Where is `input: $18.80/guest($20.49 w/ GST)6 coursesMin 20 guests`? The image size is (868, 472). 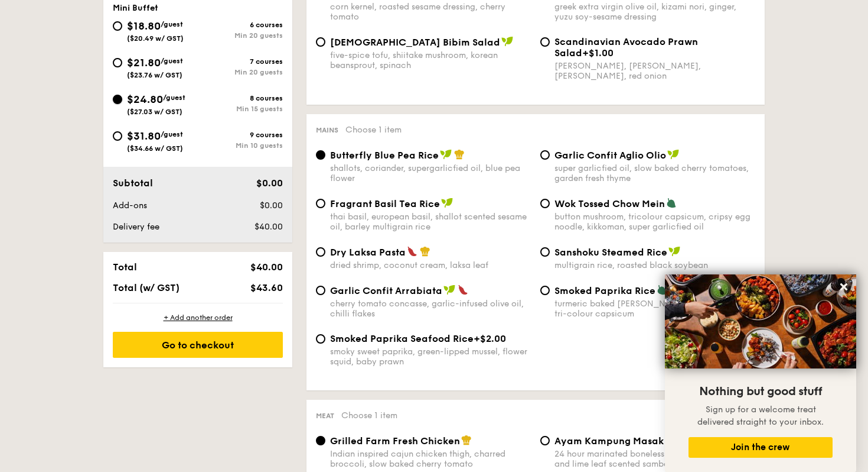
input: $18.80/guest($20.49 w/ GST)6 coursesMin 20 guests is located at coordinates (117, 26).